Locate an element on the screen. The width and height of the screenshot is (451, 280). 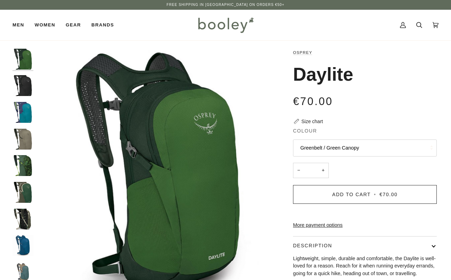
div: Osprey Daylite 13L Tan Concrete - Booley Galway is located at coordinates (23, 139).